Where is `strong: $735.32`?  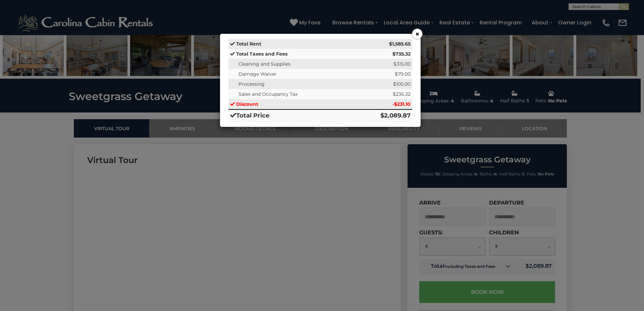 strong: $735.32 is located at coordinates (401, 54).